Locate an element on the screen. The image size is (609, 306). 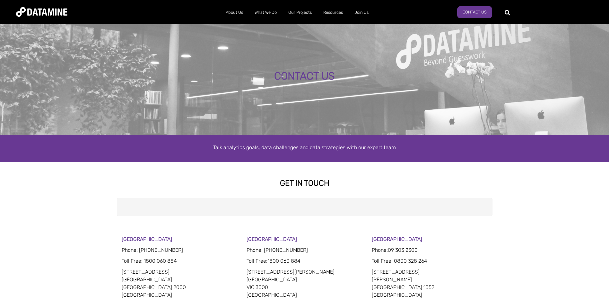
p: Phone: is located at coordinates (430, 251).